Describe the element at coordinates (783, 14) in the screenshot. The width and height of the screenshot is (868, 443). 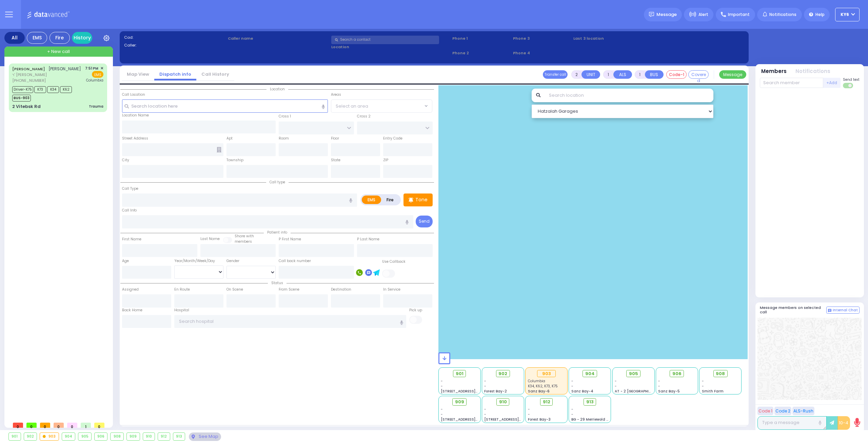
I see `span: Notifications` at that location.